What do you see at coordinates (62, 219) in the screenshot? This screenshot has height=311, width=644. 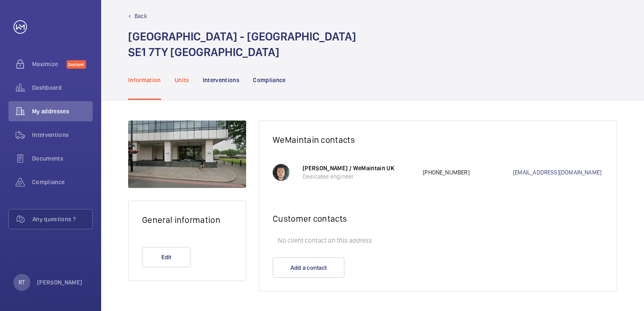 I see `span: Any questions ?` at bounding box center [62, 219].